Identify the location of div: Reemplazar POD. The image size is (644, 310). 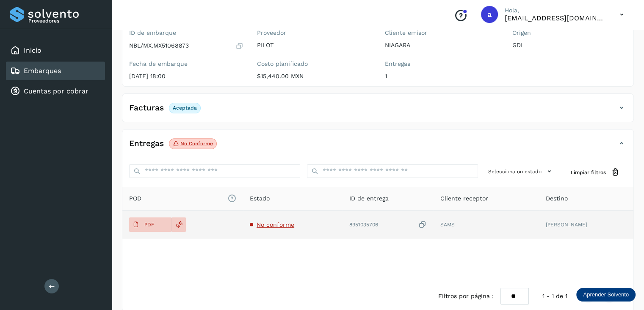
(179, 224).